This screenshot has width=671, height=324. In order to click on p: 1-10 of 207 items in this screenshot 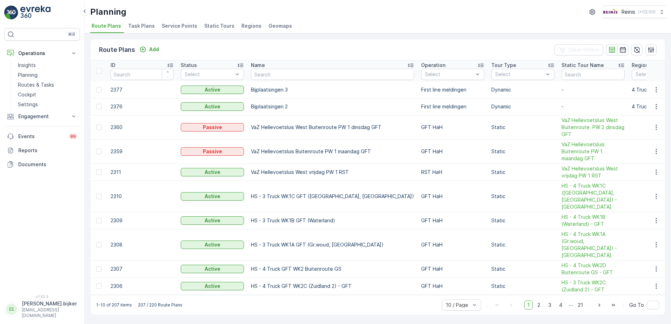, I will do `click(114, 305)`.